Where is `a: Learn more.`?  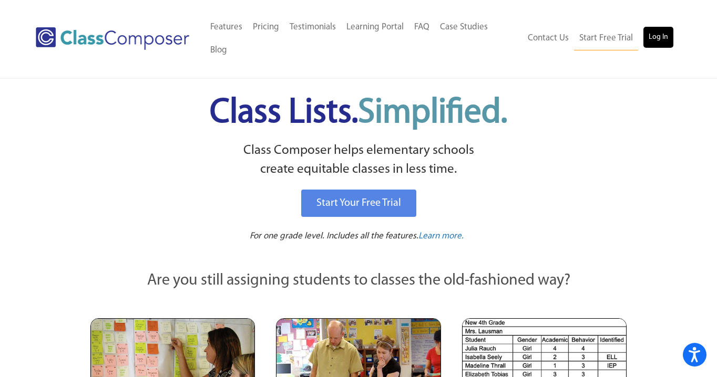 a: Learn more. is located at coordinates (441, 236).